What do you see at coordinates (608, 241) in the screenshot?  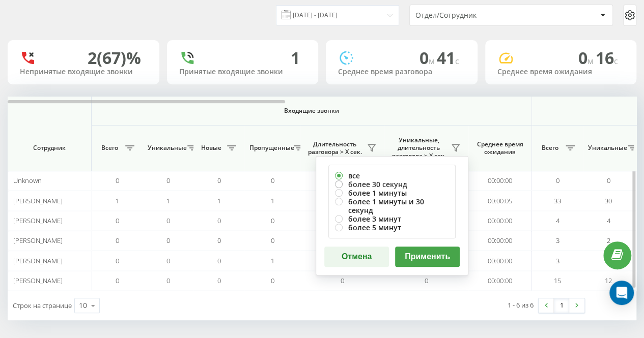 I see `span: 2` at bounding box center [608, 241].